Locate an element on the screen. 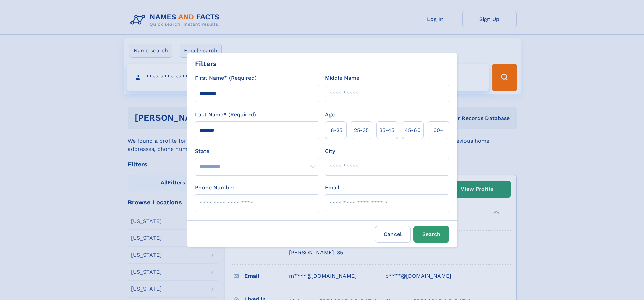 The width and height of the screenshot is (644, 300). label: City is located at coordinates (330, 151).